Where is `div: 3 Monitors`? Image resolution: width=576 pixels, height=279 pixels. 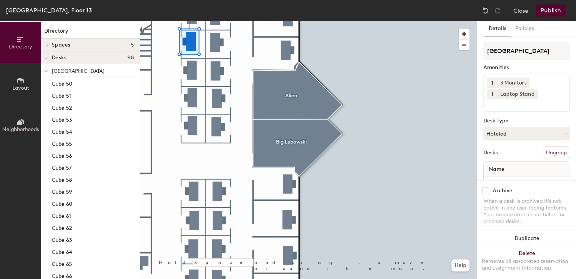
div: 3 Monitors is located at coordinates (513, 83).